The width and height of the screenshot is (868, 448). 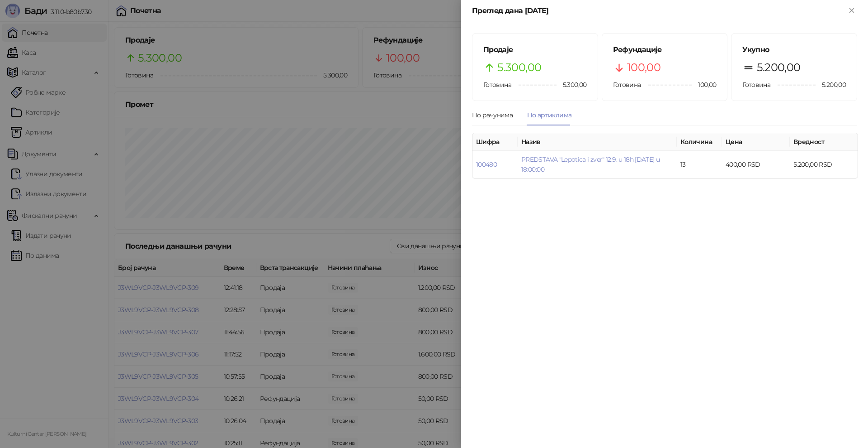 What do you see at coordinates (535, 50) in the screenshot?
I see `h5: Продаје` at bounding box center [535, 50].